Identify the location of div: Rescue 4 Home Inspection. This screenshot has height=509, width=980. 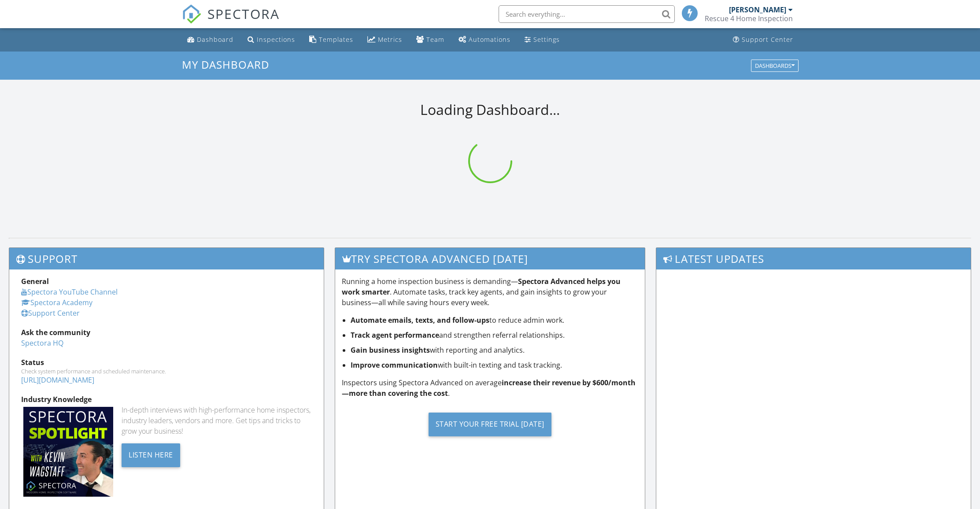
(749, 18).